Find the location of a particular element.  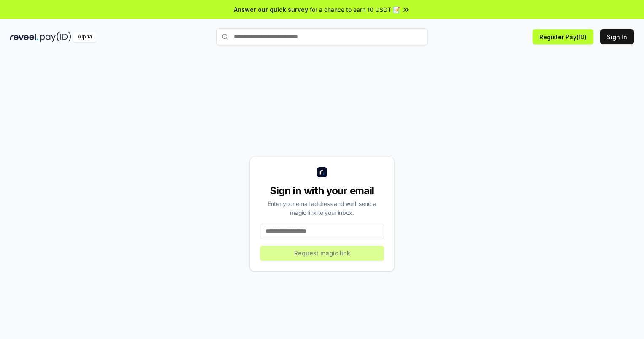

button: Register Pay(ID) is located at coordinates (563, 37).